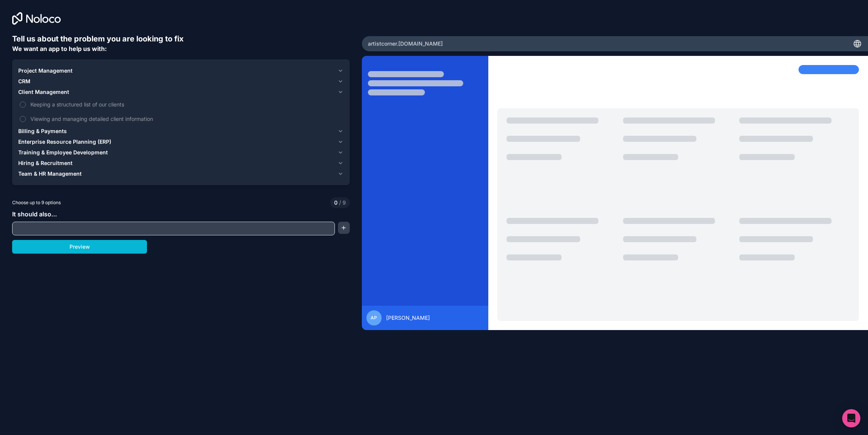 The width and height of the screenshot is (868, 435). What do you see at coordinates (336, 203) in the screenshot?
I see `span: 0` at bounding box center [336, 203].